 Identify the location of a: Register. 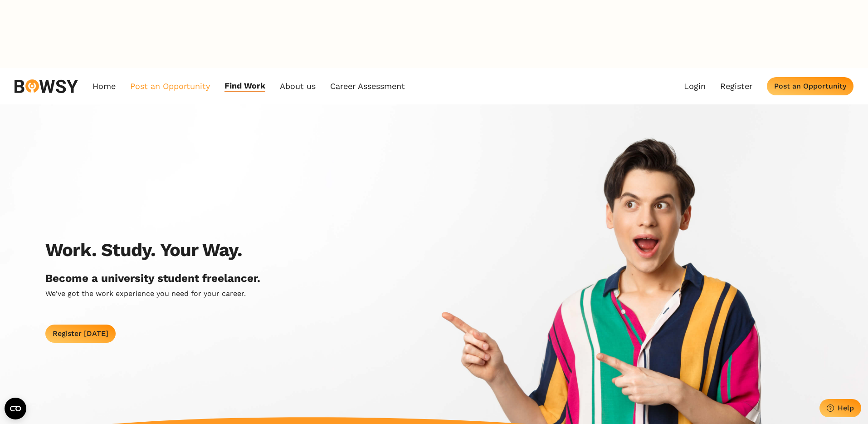
(736, 87).